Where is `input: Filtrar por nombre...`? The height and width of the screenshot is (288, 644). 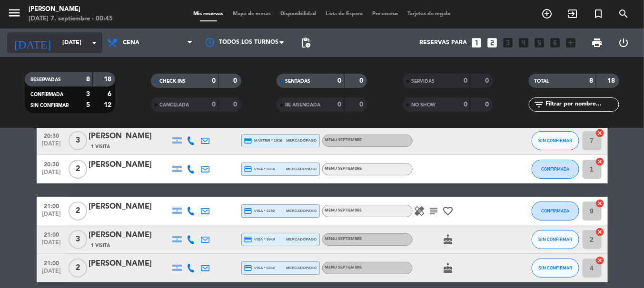
input: Filtrar por nombre... is located at coordinates (582, 104).